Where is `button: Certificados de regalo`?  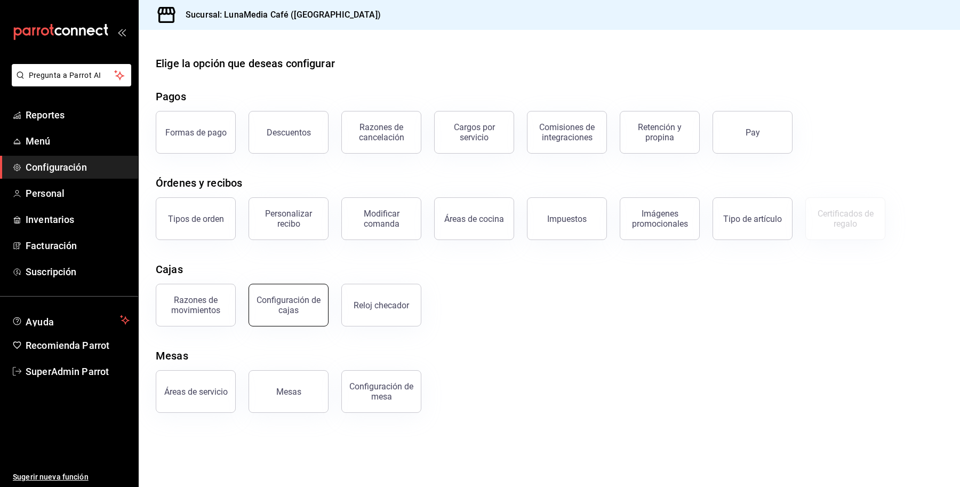
button: Certificados de regalo is located at coordinates (846, 219).